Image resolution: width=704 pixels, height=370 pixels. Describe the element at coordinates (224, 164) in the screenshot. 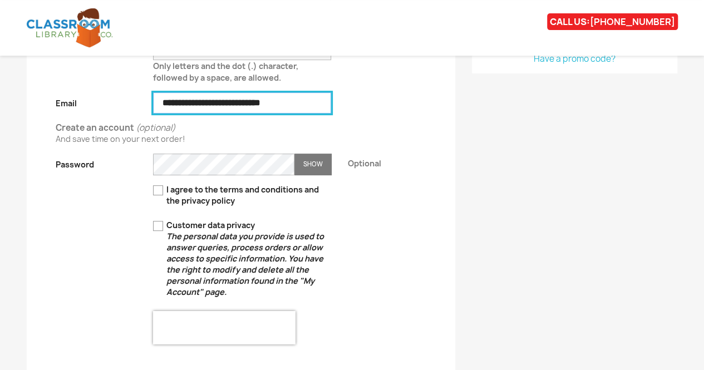

I see `input: Password input` at that location.